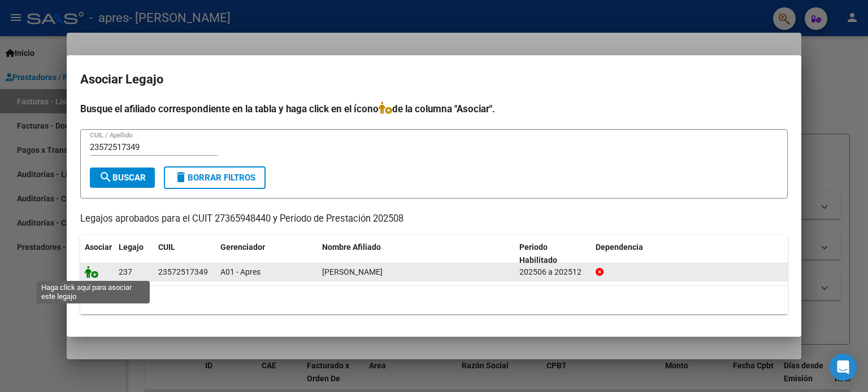 The image size is (868, 392). I want to click on button: Borrar Filtros, so click(214, 178).